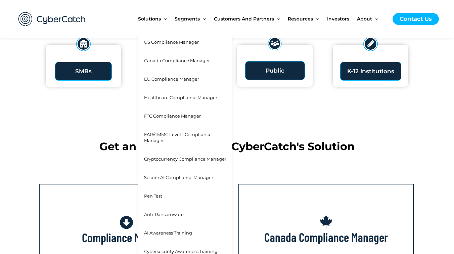 This screenshot has width=454, height=254. What do you see at coordinates (185, 159) in the screenshot?
I see `span: Cryptocurrency Compliance Manager` at bounding box center [185, 159].